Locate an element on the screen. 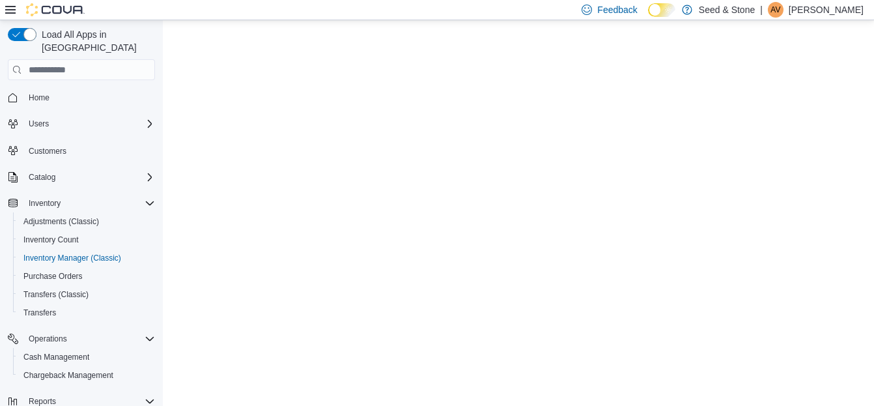 The image size is (874, 406). button: Home is located at coordinates (81, 97).